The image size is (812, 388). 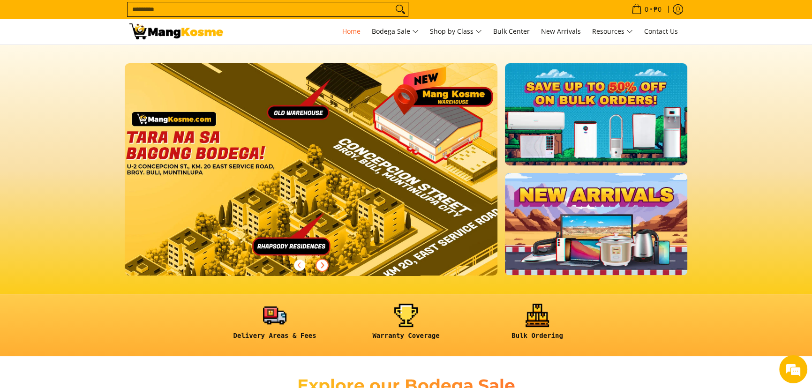 I want to click on a: New Arrivals, so click(x=560, y=31).